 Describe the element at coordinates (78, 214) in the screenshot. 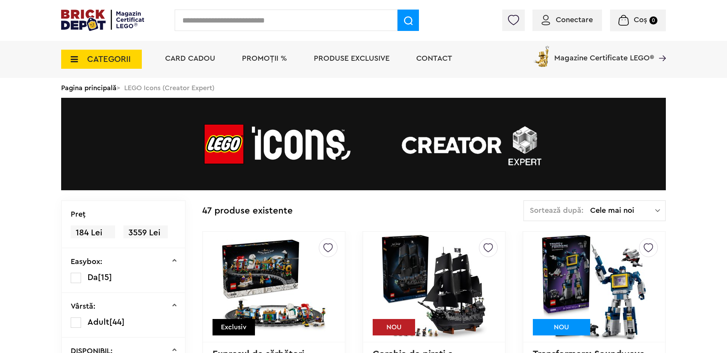

I see `p: Preţ` at that location.